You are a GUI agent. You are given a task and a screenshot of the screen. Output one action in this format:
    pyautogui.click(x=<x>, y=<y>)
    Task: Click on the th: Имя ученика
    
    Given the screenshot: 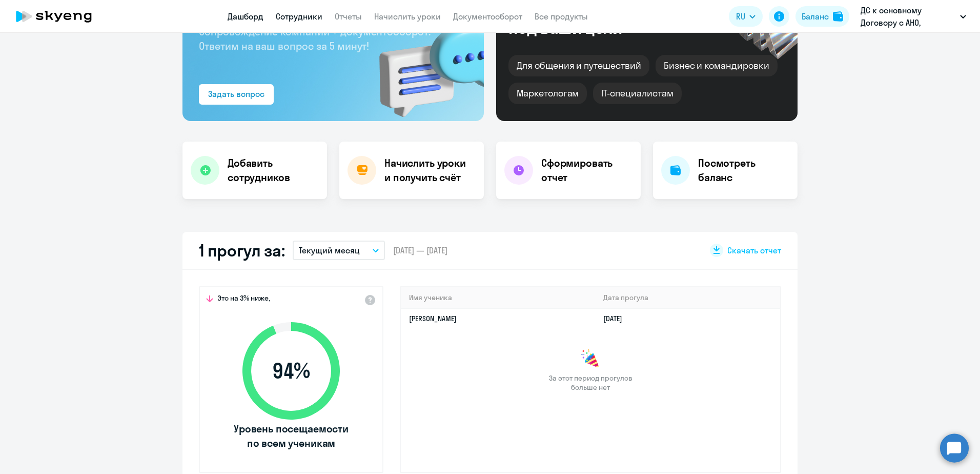 What is the action you would take?
    pyautogui.click(x=498, y=297)
    